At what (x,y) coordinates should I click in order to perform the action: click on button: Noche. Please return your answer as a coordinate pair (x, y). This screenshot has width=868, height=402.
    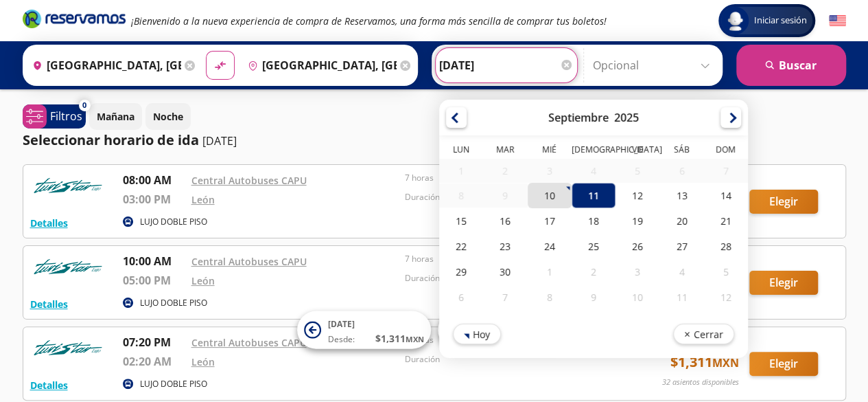
    Looking at the image, I should click on (168, 116).